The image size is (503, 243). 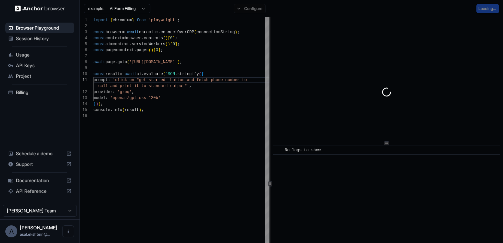 What do you see at coordinates (110, 50) in the screenshot?
I see `span: page` at bounding box center [110, 50].